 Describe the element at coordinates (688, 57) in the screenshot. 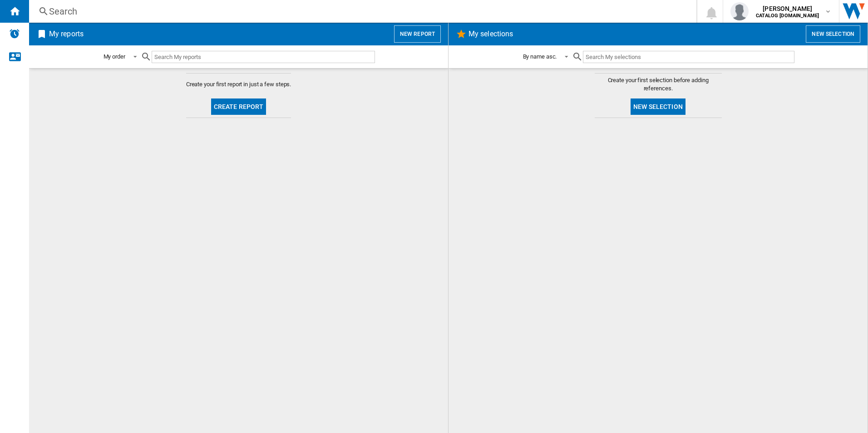

I see `input: Search My selections` at that location.